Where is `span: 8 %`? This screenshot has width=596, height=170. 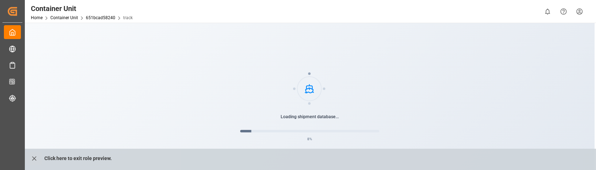
span: 8 % is located at coordinates (310, 139).